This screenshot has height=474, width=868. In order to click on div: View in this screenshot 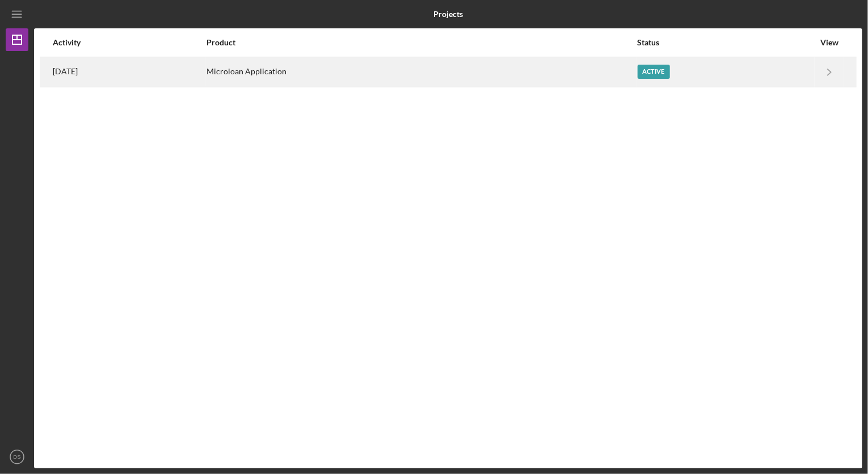, I will do `click(829, 42)`.